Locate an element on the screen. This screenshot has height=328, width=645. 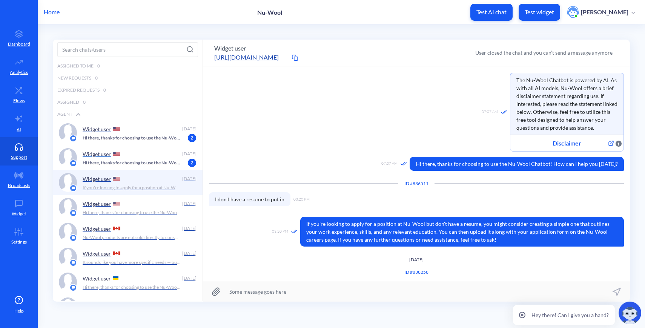
div: User closed the chat and you can’t send a message anymore is located at coordinates (544, 52).